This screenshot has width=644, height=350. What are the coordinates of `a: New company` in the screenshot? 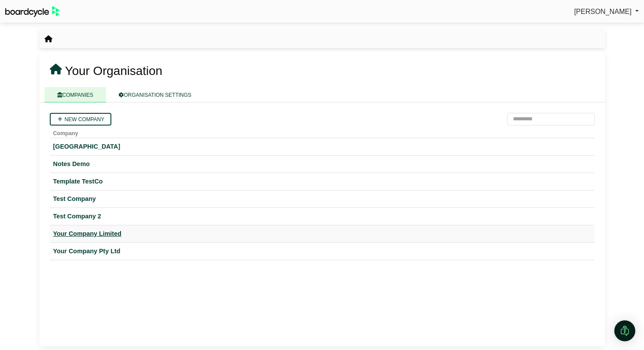 It's located at (80, 119).